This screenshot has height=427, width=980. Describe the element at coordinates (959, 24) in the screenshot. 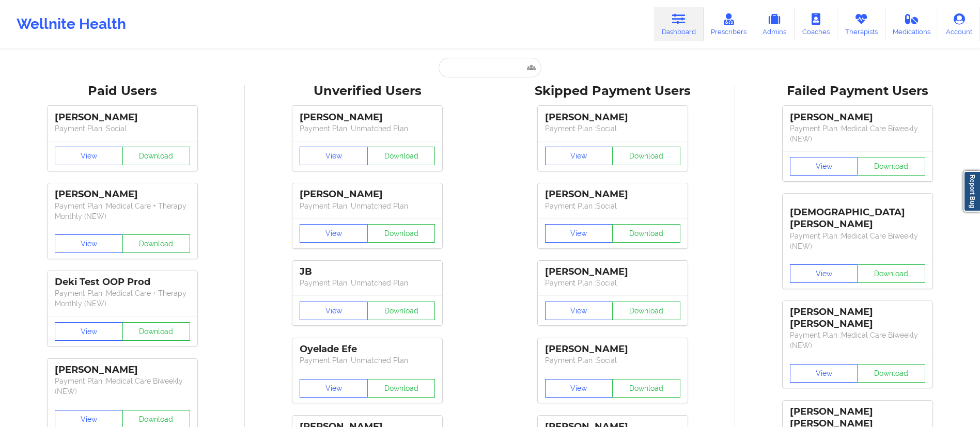

I see `a: Account` at that location.